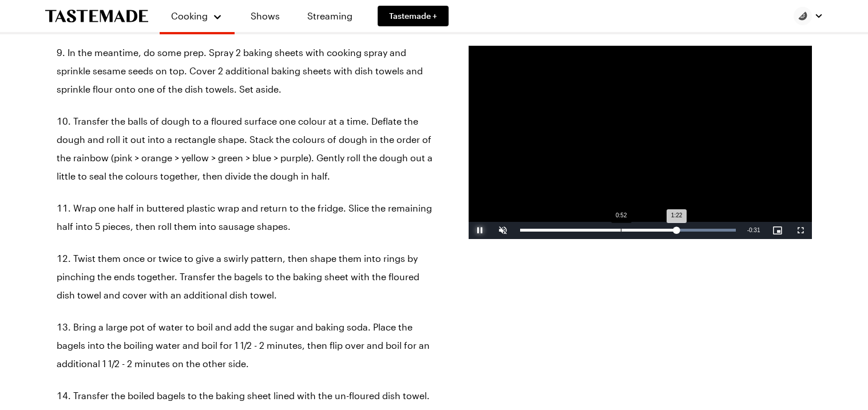 This screenshot has width=868, height=410. What do you see at coordinates (628, 230) in the screenshot?
I see `div: Progress Bar` at bounding box center [628, 230].